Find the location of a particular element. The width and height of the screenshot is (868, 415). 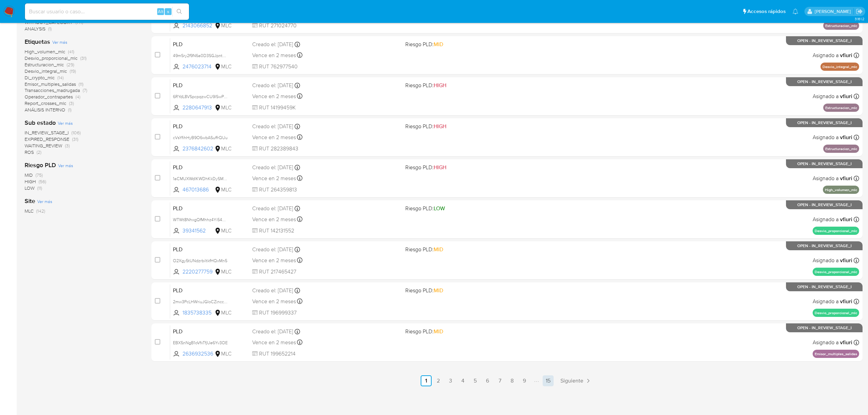

a: Salir is located at coordinates (859, 11).